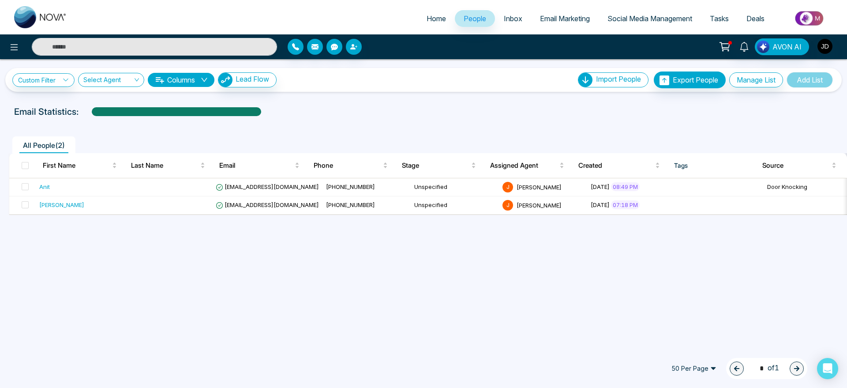 The image size is (847, 388). Describe the element at coordinates (690, 80) in the screenshot. I see `button: Export People` at that location.